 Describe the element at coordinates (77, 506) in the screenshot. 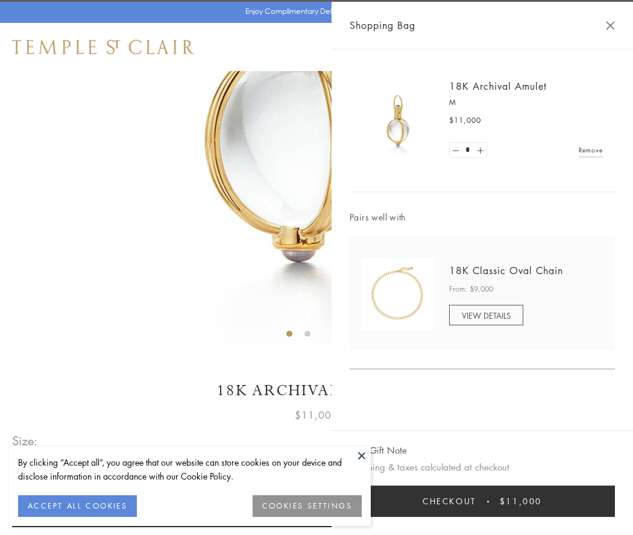

I see `button: ACCEPT ALL COOKIES` at that location.